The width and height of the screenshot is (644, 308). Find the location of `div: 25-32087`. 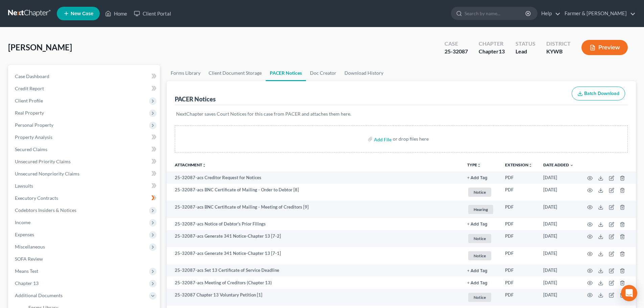

div: 25-32087 is located at coordinates (456, 52).